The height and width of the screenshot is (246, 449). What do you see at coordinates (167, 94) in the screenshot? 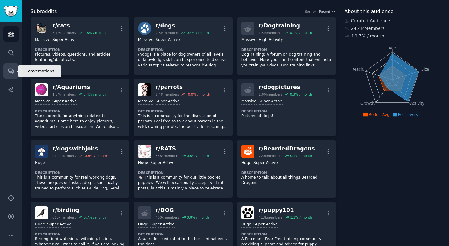
I see `div: 1.4M members` at bounding box center [167, 94].